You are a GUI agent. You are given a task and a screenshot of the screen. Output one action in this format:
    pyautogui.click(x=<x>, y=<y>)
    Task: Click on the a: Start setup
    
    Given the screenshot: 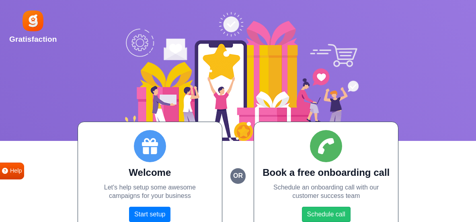 What is the action you would take?
    pyautogui.click(x=150, y=215)
    